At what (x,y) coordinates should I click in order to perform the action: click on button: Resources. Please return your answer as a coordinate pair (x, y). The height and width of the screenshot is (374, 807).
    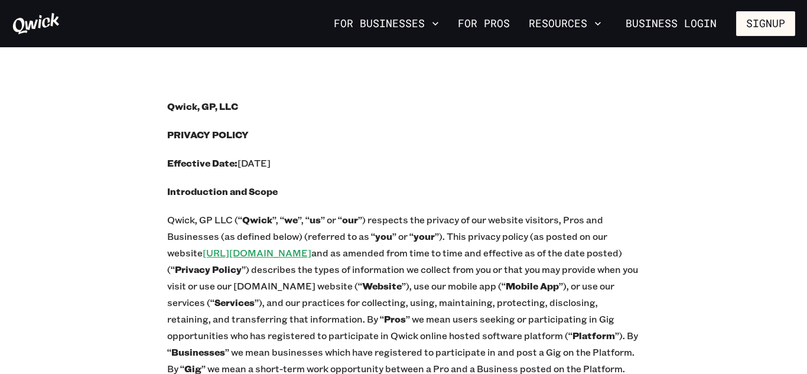
    Looking at the image, I should click on (565, 24).